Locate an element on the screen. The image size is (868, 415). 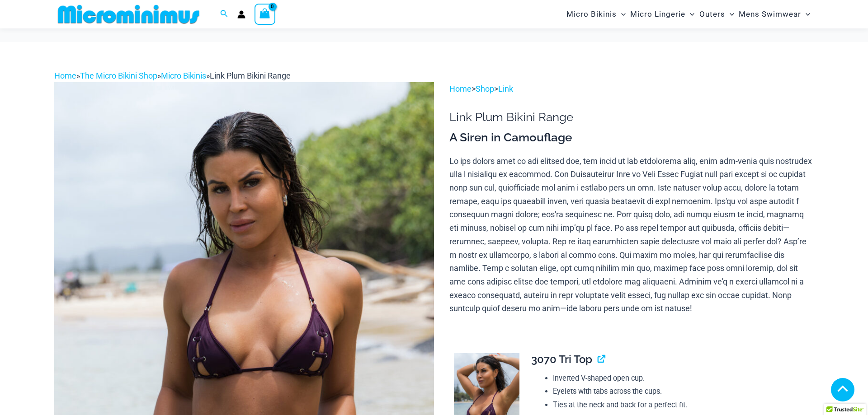
span: Mens Swimwear is located at coordinates (770, 14).